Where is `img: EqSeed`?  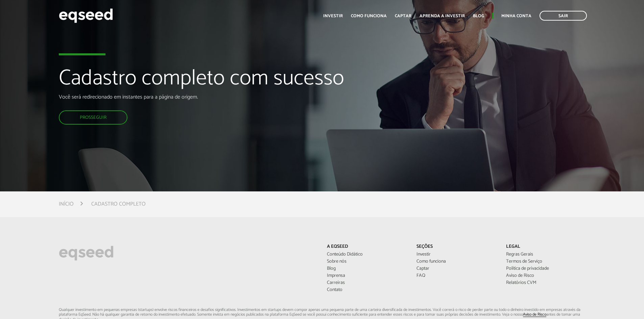
img: EqSeed is located at coordinates (86, 15).